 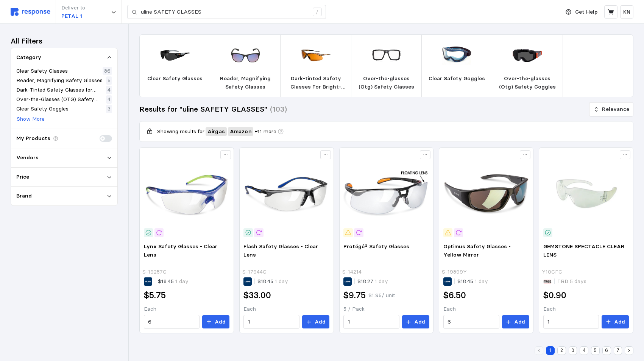 What do you see at coordinates (587, 12) in the screenshot?
I see `p: Get Help` at bounding box center [587, 12].